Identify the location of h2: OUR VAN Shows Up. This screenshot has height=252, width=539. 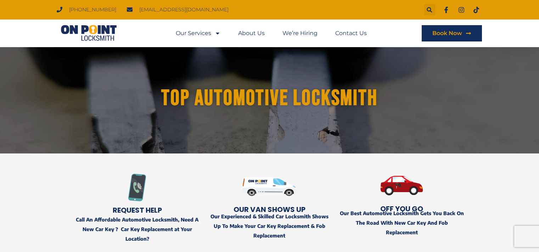
(269, 209).